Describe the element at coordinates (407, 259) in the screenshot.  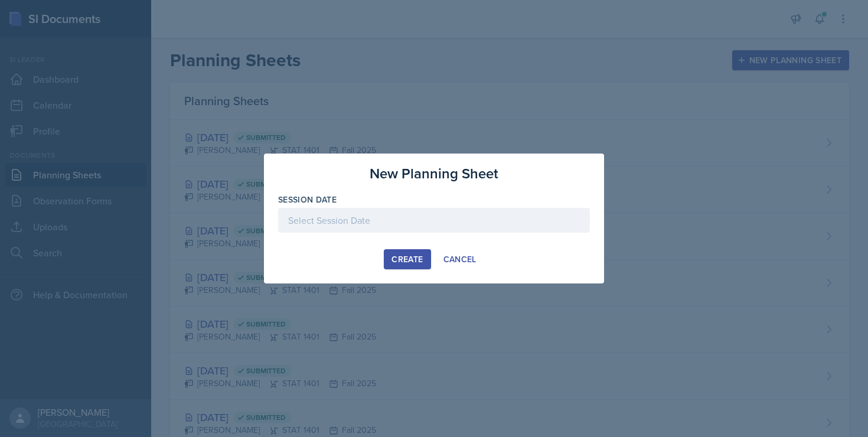
I see `div: Create` at that location.